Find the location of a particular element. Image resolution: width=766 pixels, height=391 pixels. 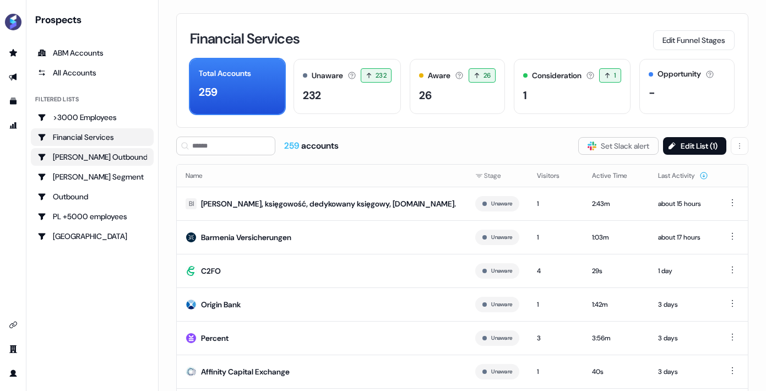

span: 26 is located at coordinates (487, 75).